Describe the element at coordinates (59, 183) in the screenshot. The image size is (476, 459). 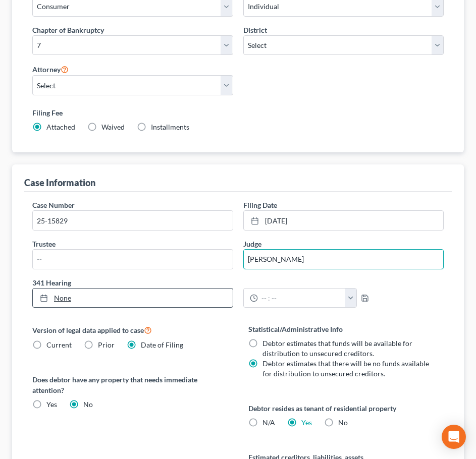
I see `div: Case Information` at that location.